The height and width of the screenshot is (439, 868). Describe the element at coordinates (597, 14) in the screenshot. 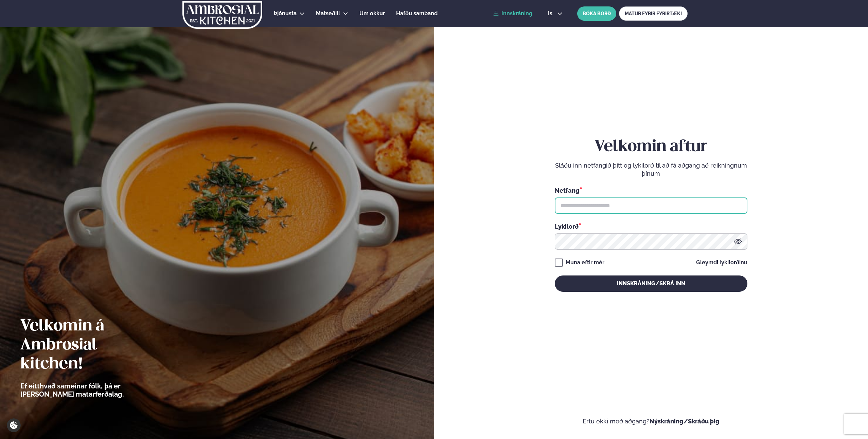

I see `button: BÓKA BORÐ` at that location.